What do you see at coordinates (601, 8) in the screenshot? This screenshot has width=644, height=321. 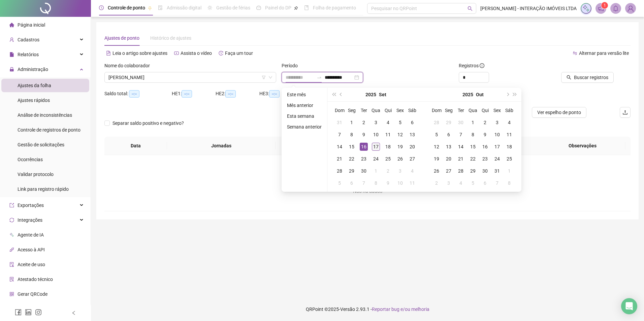 I see `span: notification` at bounding box center [601, 8].